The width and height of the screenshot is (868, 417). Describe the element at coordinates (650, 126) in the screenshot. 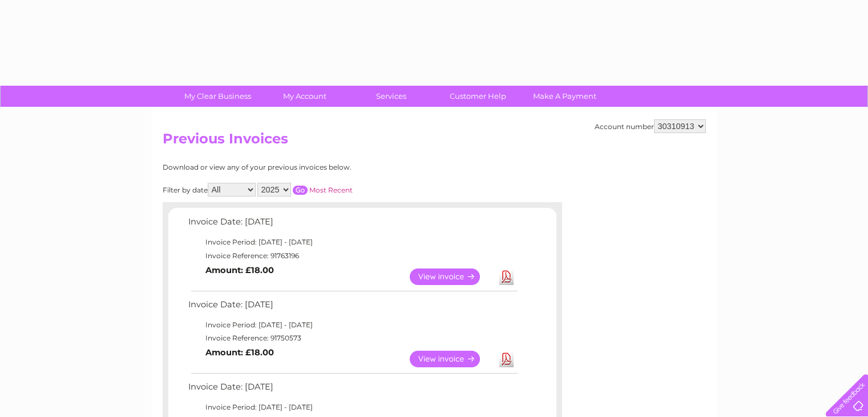

I see `div: Account number` at that location.